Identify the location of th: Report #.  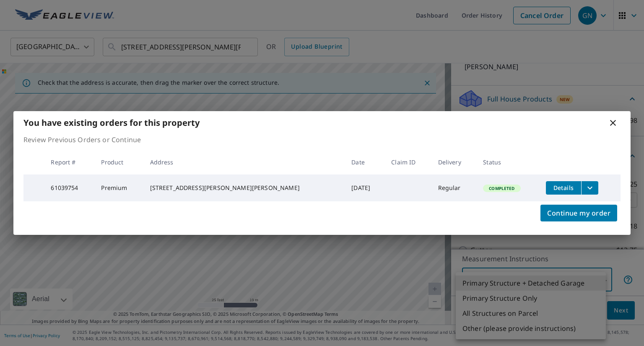
(69, 162).